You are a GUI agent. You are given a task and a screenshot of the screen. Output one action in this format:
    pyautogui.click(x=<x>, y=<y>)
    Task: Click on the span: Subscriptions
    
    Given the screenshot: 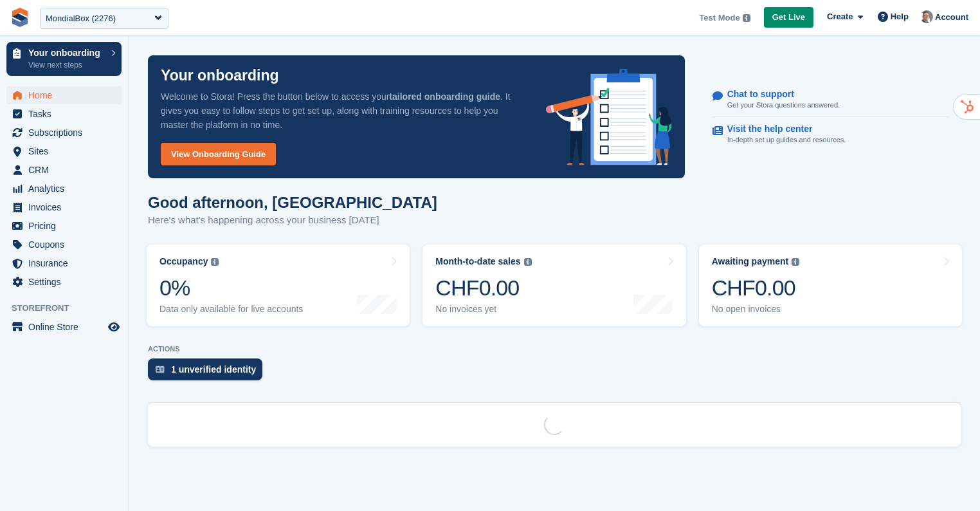 What is the action you would take?
    pyautogui.click(x=67, y=132)
    